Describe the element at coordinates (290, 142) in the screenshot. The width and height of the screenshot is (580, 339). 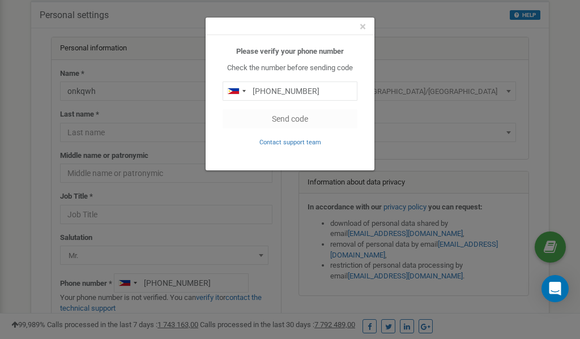
I see `a: Contact support team` at that location.